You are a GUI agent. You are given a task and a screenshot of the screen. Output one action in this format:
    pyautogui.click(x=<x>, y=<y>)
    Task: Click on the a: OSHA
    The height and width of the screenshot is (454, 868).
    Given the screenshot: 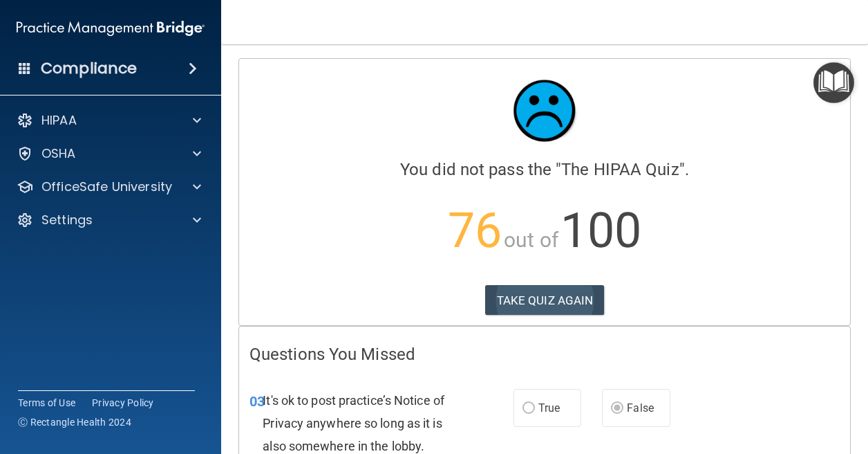 What is the action you would take?
    pyautogui.click(x=108, y=154)
    